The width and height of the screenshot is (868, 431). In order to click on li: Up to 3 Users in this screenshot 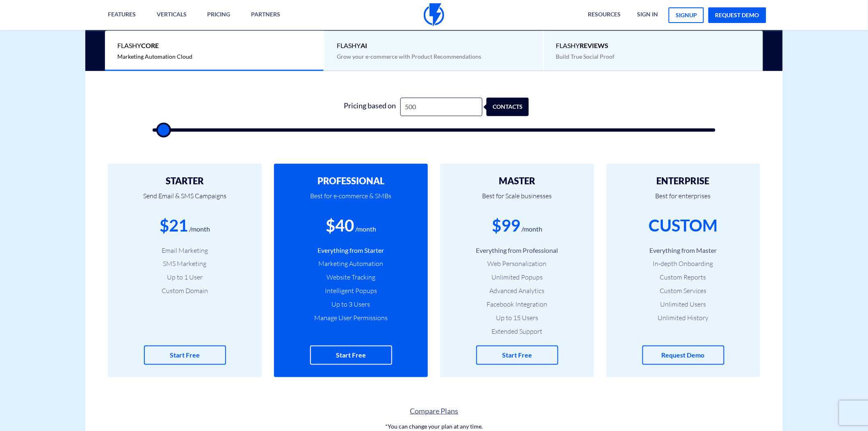, I will do `click(351, 304)`.